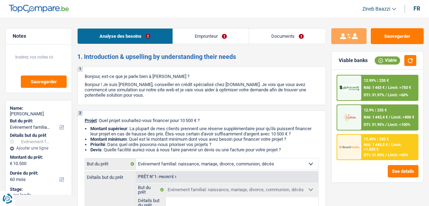 The width and height of the screenshot is (429, 206). I want to click on div: Name:, so click(38, 108).